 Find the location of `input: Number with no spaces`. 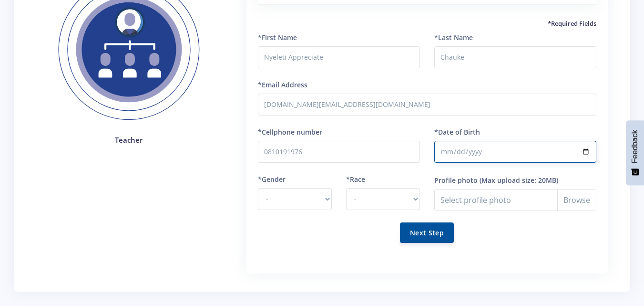

input: Number with no spaces is located at coordinates (339, 152).